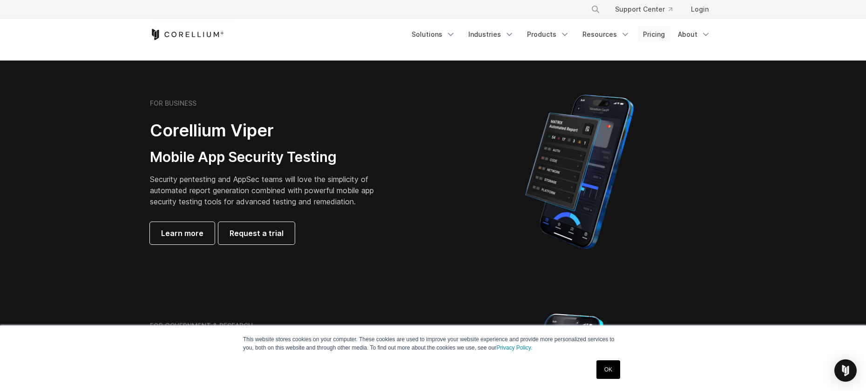 The image size is (866, 391). I want to click on a: Login, so click(700, 9).